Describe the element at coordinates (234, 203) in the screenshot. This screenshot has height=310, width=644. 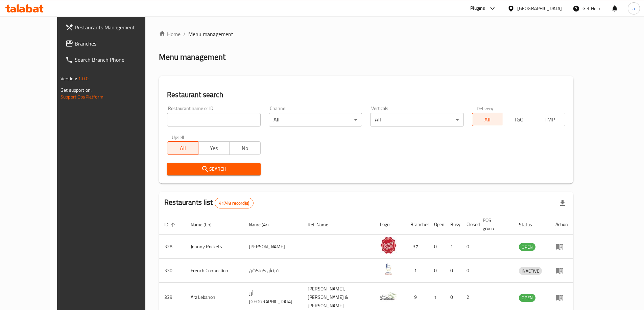
I see `div: Total records count` at that location.